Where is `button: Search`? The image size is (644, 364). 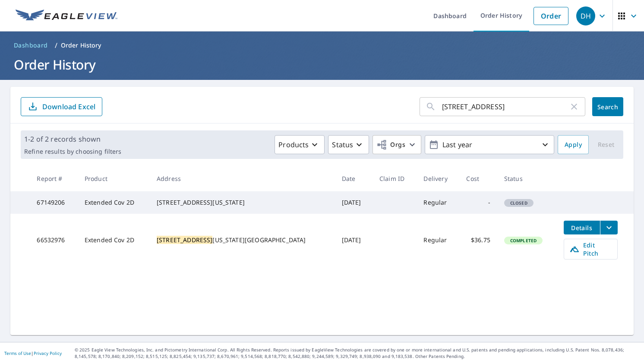 button: Search is located at coordinates (607, 107).